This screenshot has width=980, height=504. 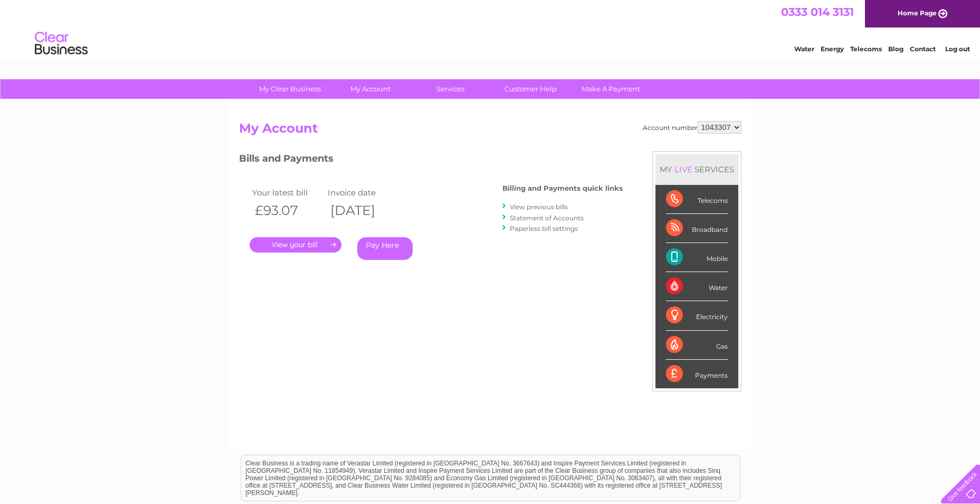 What do you see at coordinates (697, 374) in the screenshot?
I see `div: Payments` at bounding box center [697, 374].